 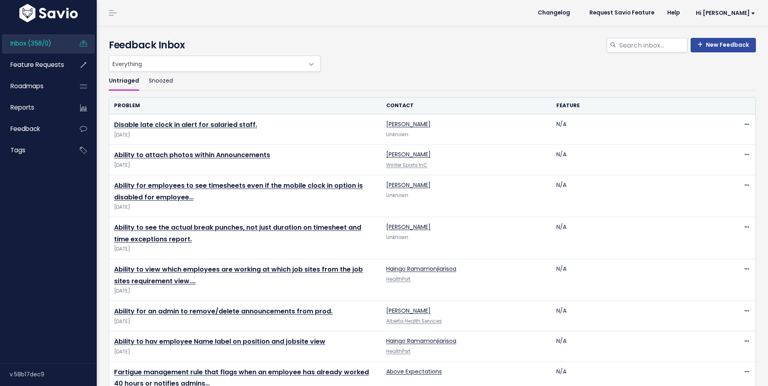 What do you see at coordinates (53, 375) in the screenshot?
I see `div: v.58b17dec9` at bounding box center [53, 375].